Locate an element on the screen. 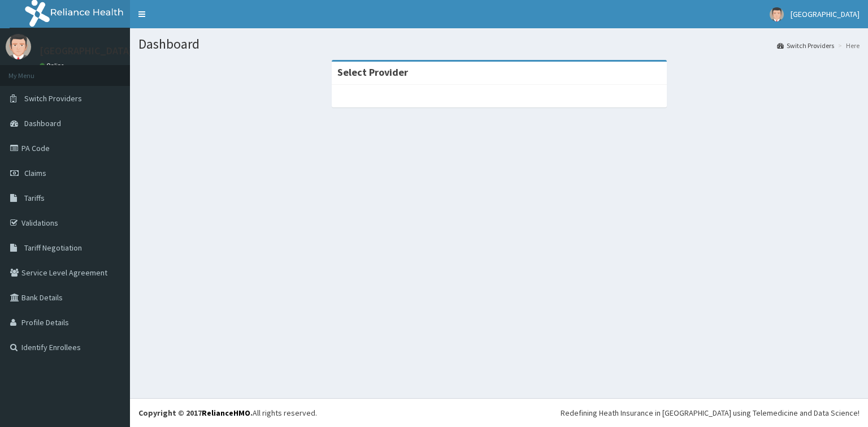  span: Claims is located at coordinates (35, 173).